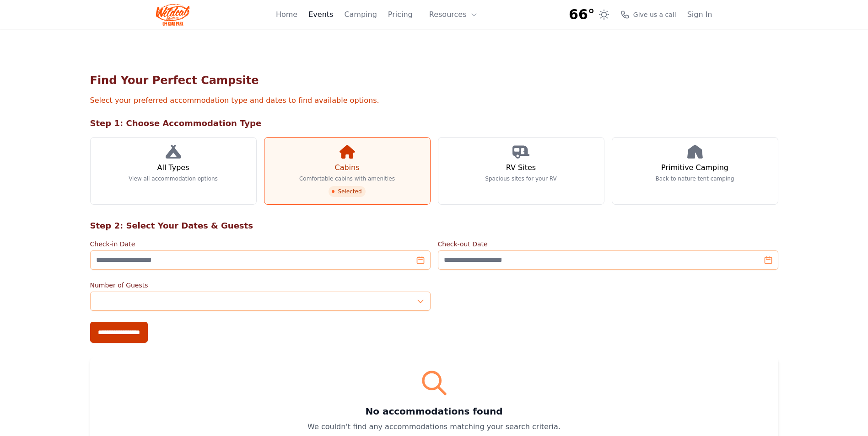  Describe the element at coordinates (699, 15) in the screenshot. I see `a: Sign In` at that location.